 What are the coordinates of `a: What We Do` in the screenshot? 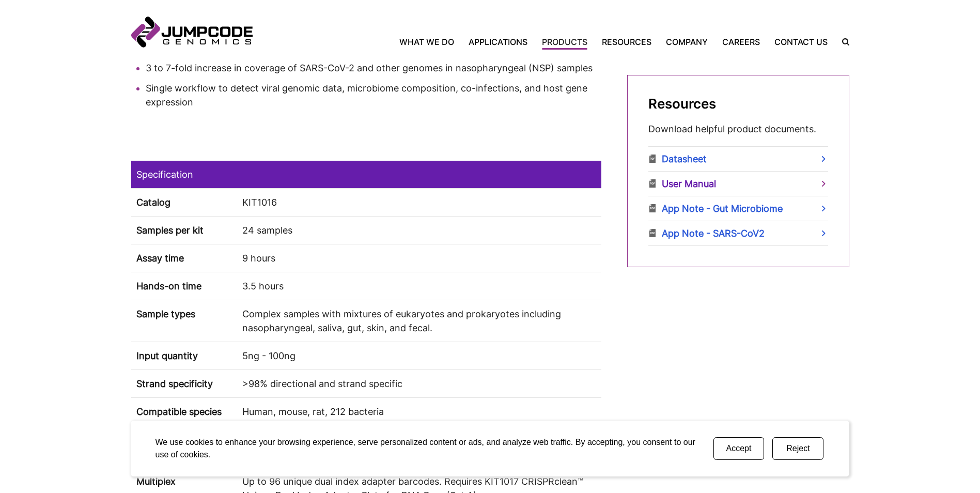 It's located at (431, 42).